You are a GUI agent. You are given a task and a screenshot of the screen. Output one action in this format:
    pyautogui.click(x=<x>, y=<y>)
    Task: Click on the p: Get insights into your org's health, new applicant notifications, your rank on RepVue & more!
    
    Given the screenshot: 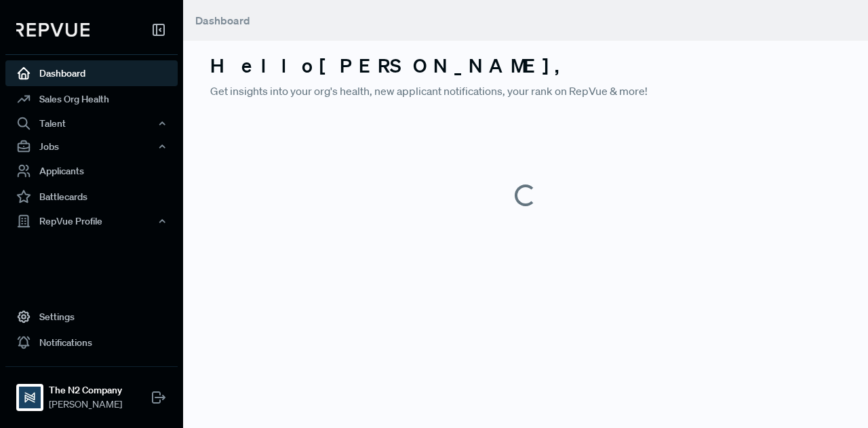 What is the action you would take?
    pyautogui.click(x=525, y=91)
    